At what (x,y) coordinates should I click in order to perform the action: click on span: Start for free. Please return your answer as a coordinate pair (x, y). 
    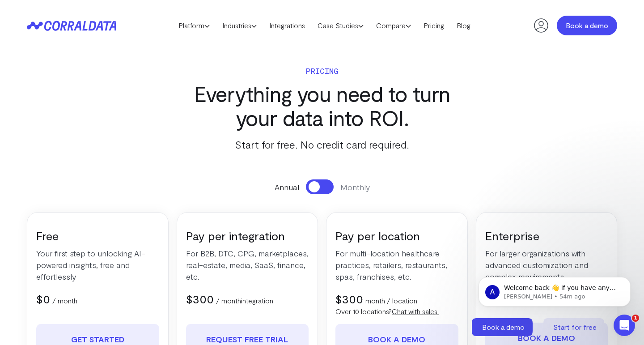
    Looking at the image, I should click on (574, 326).